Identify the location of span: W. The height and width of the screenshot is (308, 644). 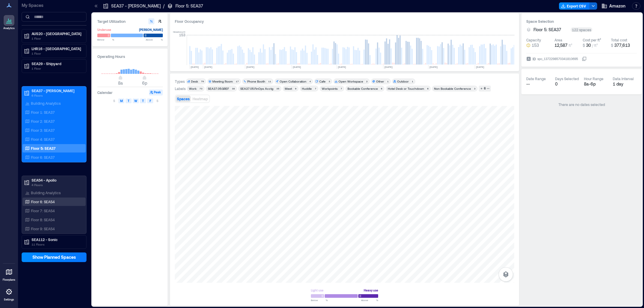
(136, 101).